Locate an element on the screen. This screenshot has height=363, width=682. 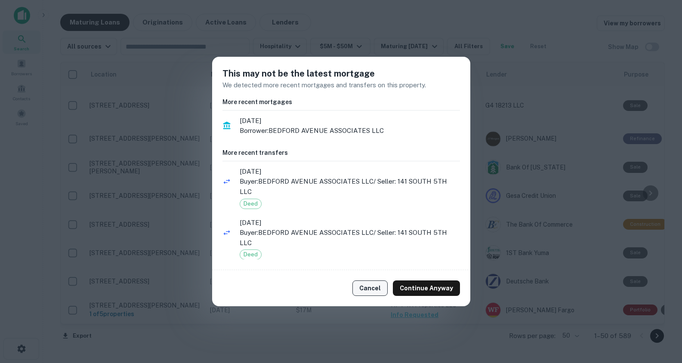
p: Borrower: BEDFORD AVENUE ASSOCIATES LLC is located at coordinates (350, 131).